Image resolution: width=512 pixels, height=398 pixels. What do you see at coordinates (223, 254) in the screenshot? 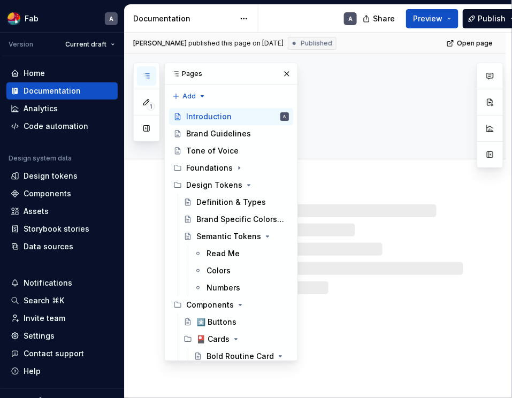
I see `div: Read Me` at bounding box center [223, 254].